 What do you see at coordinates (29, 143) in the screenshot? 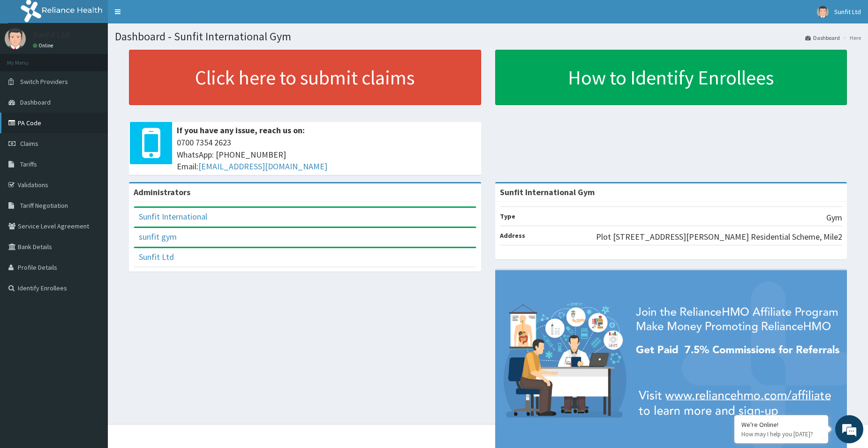
I see `span: Claims` at bounding box center [29, 143].